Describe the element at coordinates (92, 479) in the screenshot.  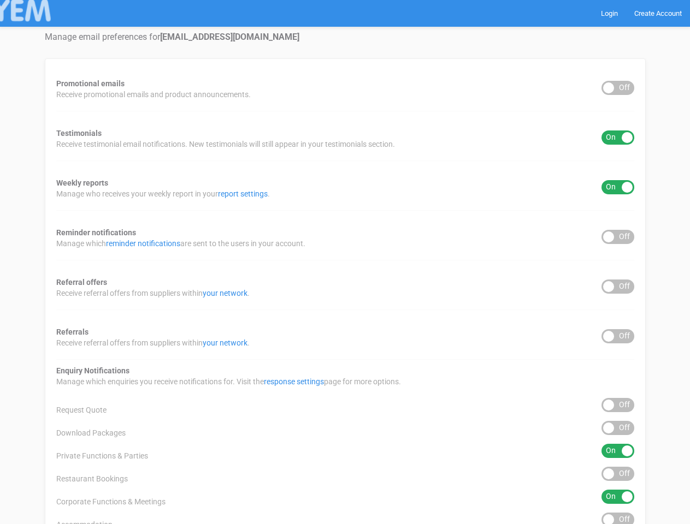
I see `span: Restaurant Bookings` at that location.